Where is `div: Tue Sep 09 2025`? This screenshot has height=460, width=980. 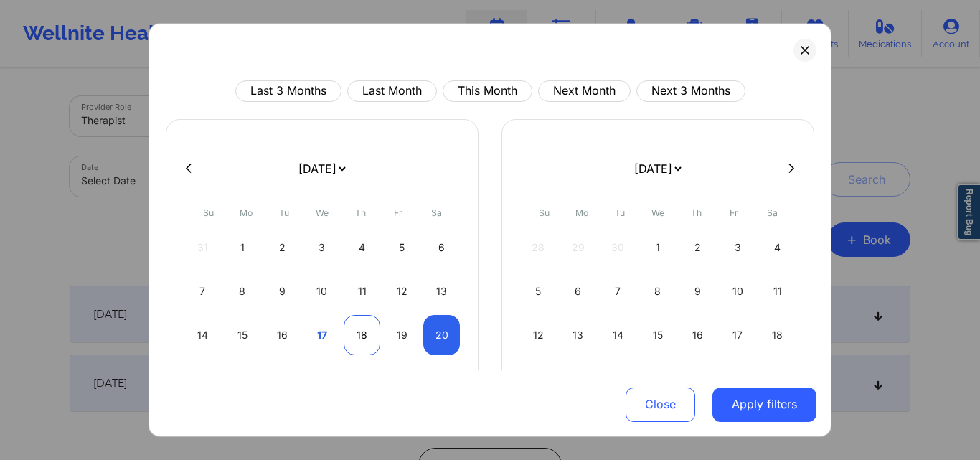 div: Tue Sep 09 2025 is located at coordinates (282, 291).